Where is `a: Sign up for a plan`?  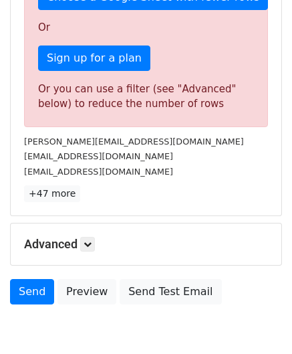 a: Sign up for a plan is located at coordinates (94, 58).